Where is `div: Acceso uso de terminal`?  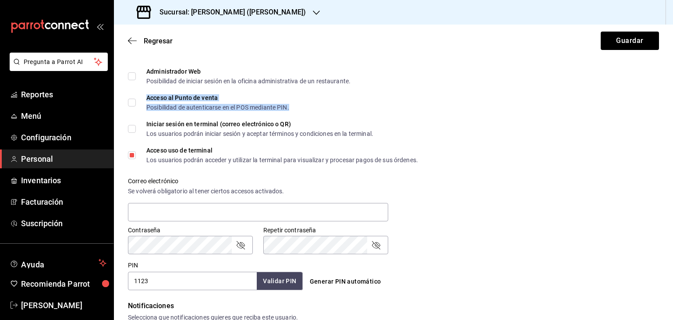 div: Acceso uso de terminal is located at coordinates (282, 150).